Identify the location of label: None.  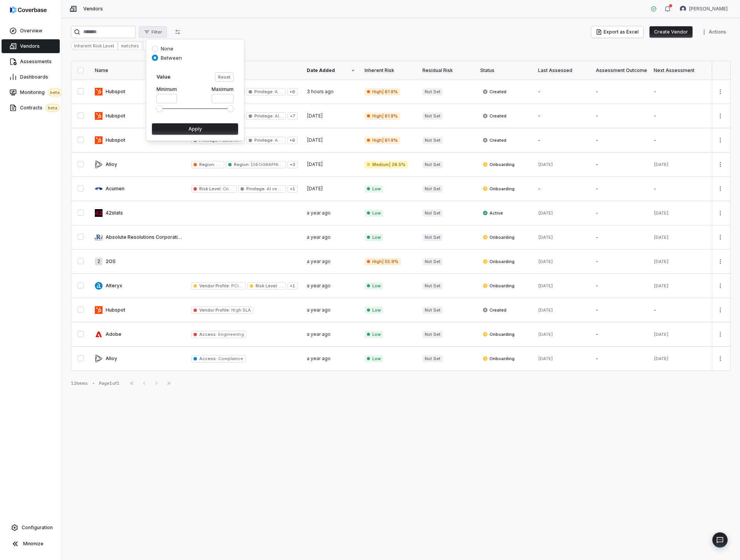
(195, 49).